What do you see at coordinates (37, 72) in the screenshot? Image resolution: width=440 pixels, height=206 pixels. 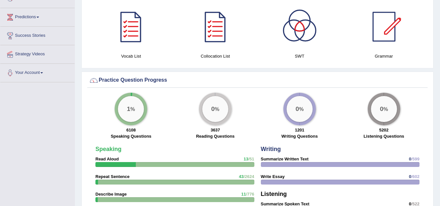 I see `a: Your Account` at bounding box center [37, 72].